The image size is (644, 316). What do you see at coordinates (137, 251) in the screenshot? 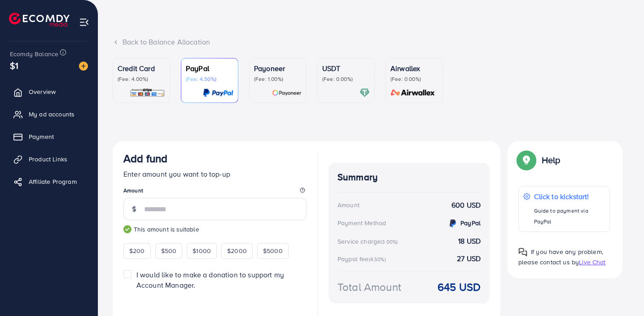
I see `span: $200` at bounding box center [137, 251].